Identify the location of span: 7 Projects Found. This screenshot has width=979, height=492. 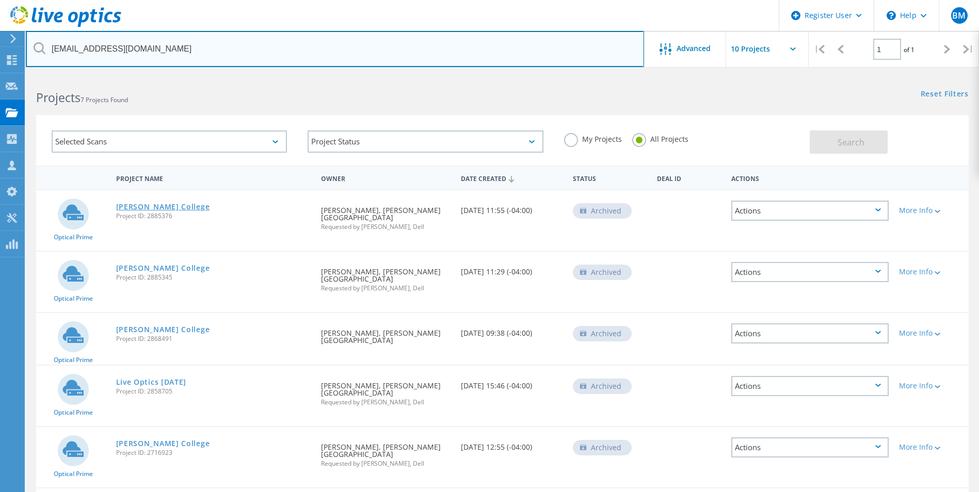
(104, 100).